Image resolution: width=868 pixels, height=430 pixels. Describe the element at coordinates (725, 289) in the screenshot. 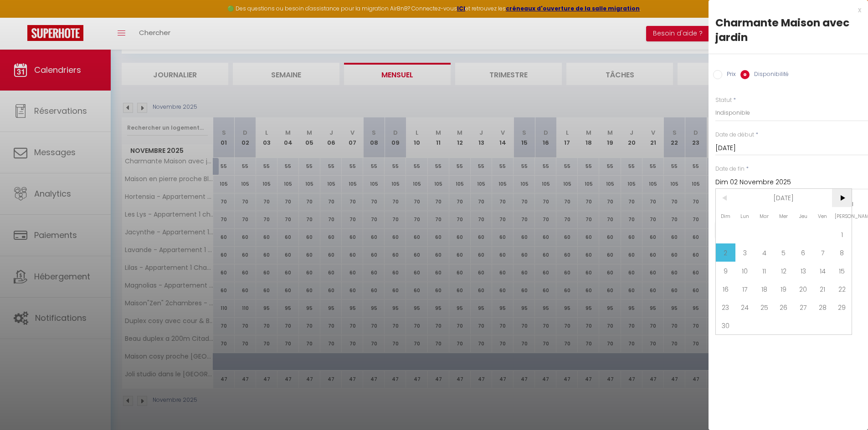

I see `span: 16` at that location.